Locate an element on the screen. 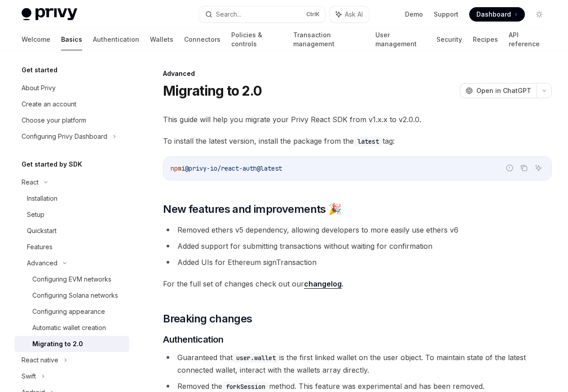 The height and width of the screenshot is (392, 568). a: Authentication is located at coordinates (116, 40).